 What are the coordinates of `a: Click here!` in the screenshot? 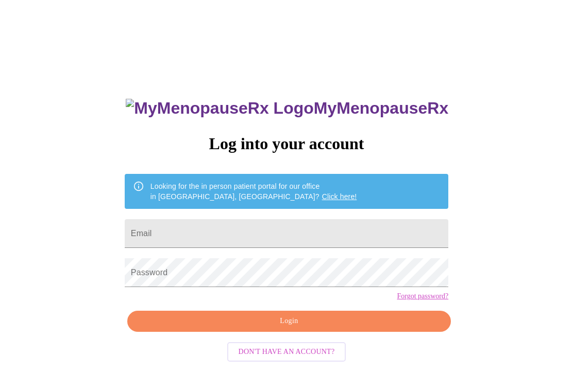 It's located at (340, 196).